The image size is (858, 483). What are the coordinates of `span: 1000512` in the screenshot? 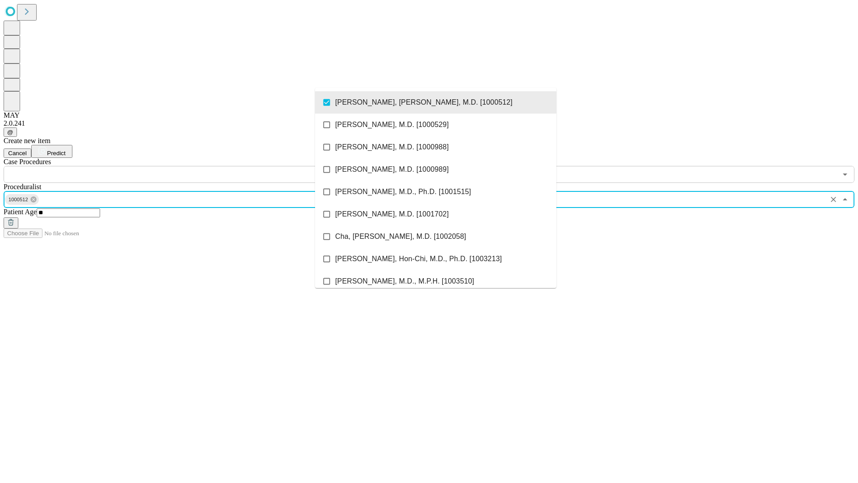 It's located at (18, 199).